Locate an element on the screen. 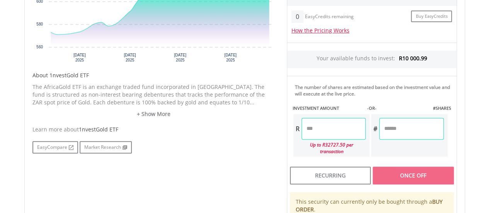  a: EasyCompare is located at coordinates (55, 147).